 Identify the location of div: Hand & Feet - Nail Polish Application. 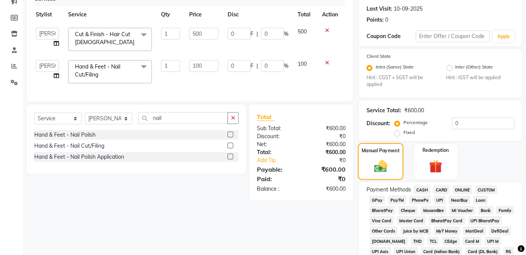
(79, 157).